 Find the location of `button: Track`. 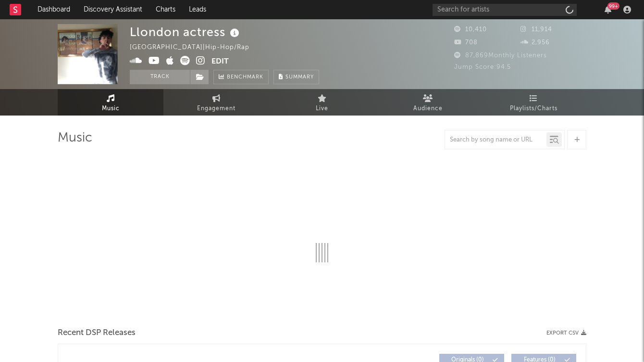

button: Track is located at coordinates (159, 77).